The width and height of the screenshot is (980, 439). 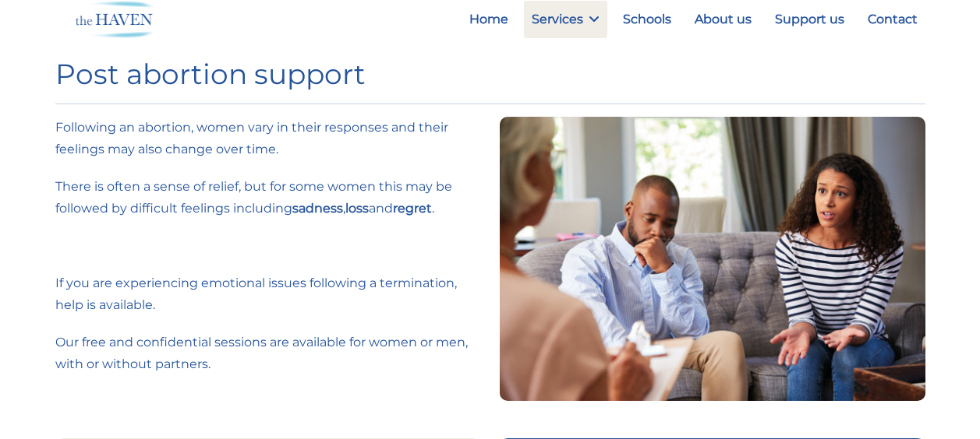 What do you see at coordinates (413, 208) in the screenshot?
I see `strong: regret` at bounding box center [413, 208].